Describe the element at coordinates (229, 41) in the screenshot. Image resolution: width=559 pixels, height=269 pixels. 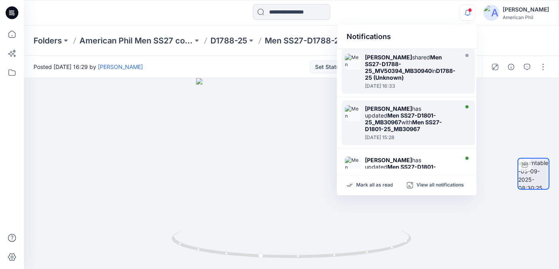
I see `p: D1788-25` at that location.